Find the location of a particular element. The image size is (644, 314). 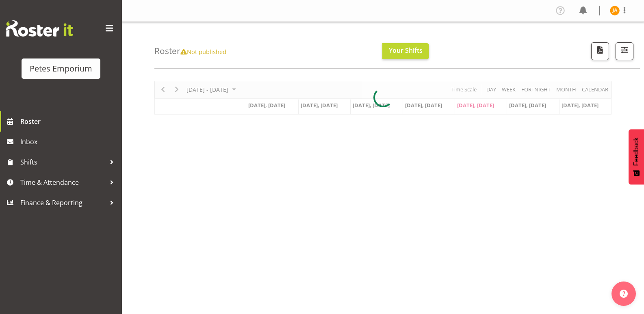

span: Shifts is located at coordinates (63, 162).